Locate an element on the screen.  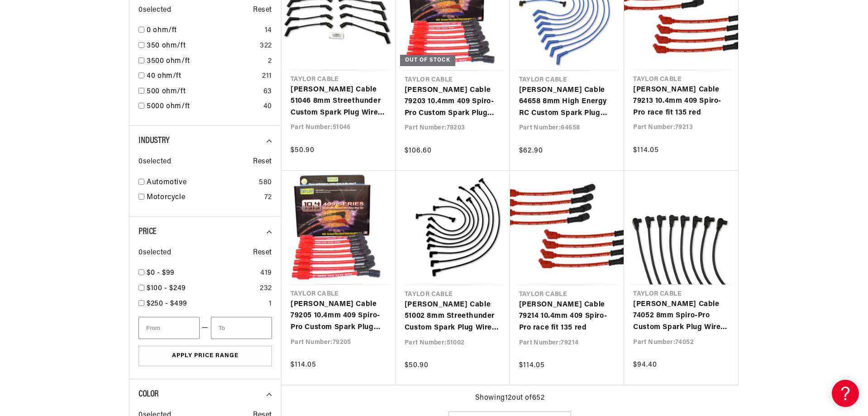
div: 211 is located at coordinates (267, 77).